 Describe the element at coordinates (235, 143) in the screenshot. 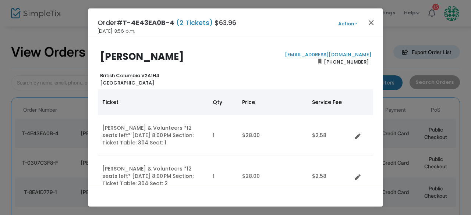

I see `div: Data table` at that location.